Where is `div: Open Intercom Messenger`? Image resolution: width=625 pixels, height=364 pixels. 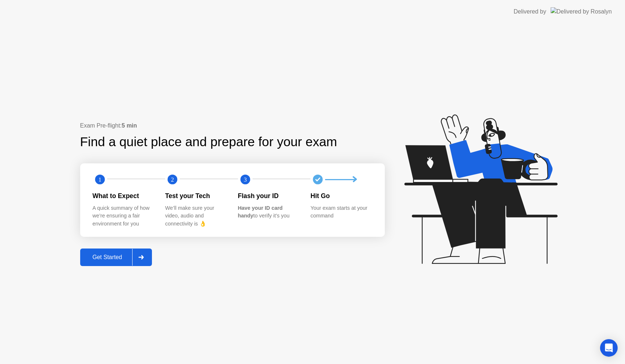
div: Open Intercom Messenger is located at coordinates (609, 348).